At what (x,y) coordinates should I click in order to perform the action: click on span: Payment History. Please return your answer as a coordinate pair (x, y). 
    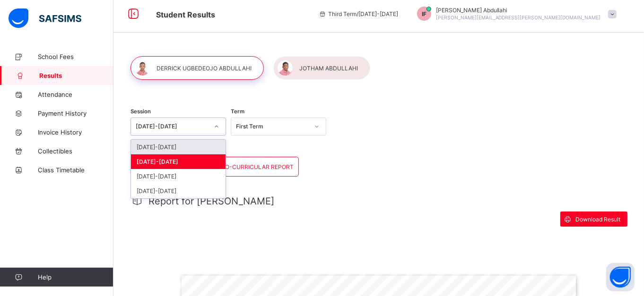
    Looking at the image, I should click on (75, 114).